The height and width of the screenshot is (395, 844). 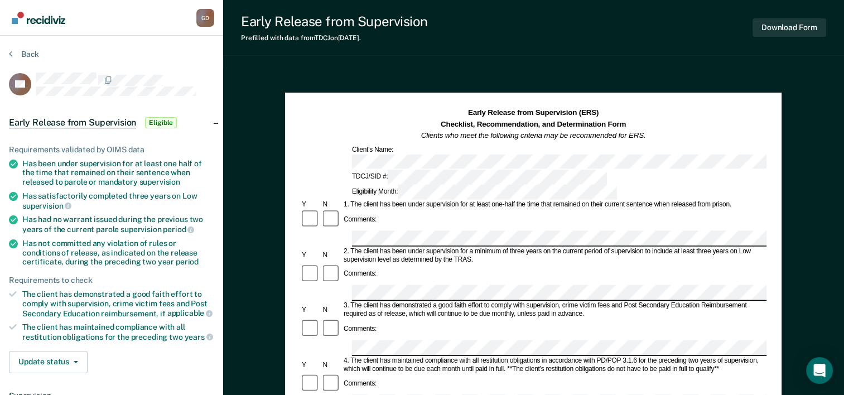 What do you see at coordinates (112, 149) in the screenshot?
I see `div: Requirements validated by OIMS data` at bounding box center [112, 149].